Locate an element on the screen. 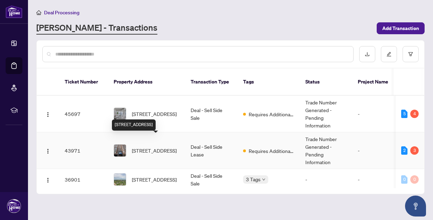  button: download is located at coordinates (367, 54).